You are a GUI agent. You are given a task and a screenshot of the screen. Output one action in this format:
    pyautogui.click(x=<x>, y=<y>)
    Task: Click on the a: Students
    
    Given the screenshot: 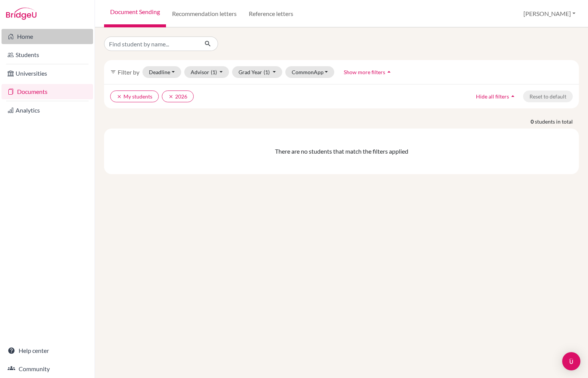 What is the action you would take?
    pyautogui.click(x=47, y=55)
    